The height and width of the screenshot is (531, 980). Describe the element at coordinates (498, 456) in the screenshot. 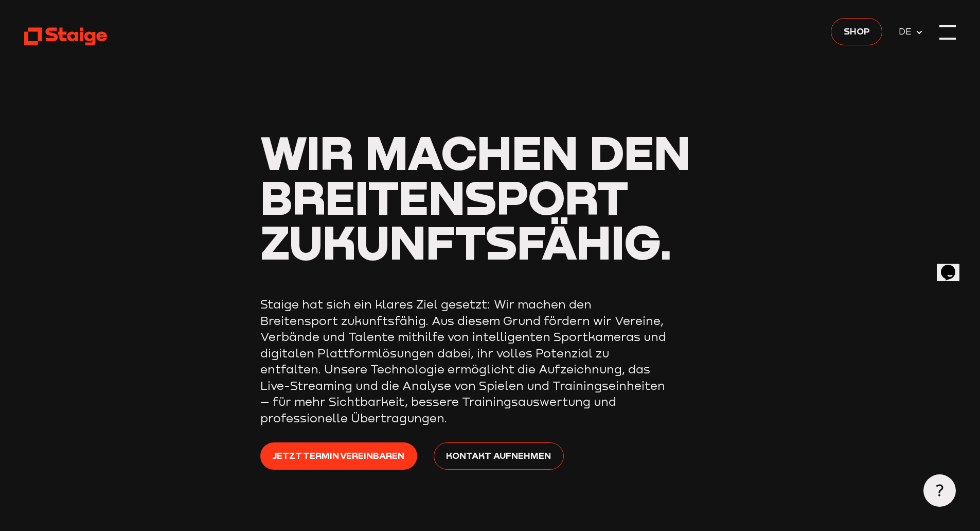

I see `span: Kontakt aufnehmen` at that location.